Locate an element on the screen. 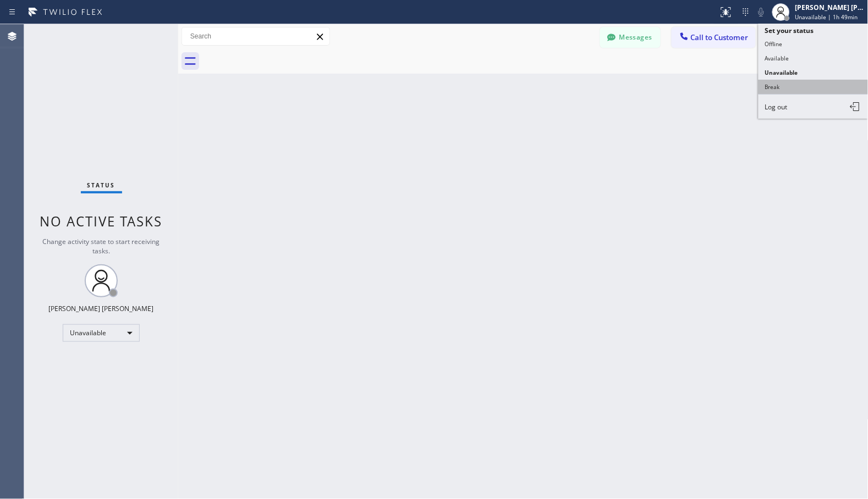 The image size is (868, 499). div: Unavailable is located at coordinates (101, 333).